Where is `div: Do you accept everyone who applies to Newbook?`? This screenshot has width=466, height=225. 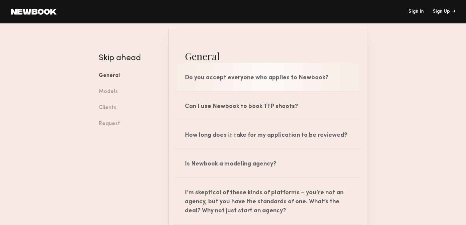
div: Do you accept everyone who applies to Newbook? is located at coordinates (268, 77).